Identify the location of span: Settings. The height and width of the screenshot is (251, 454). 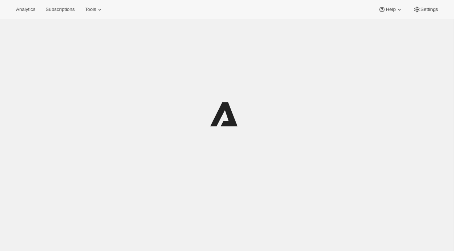
(429, 9).